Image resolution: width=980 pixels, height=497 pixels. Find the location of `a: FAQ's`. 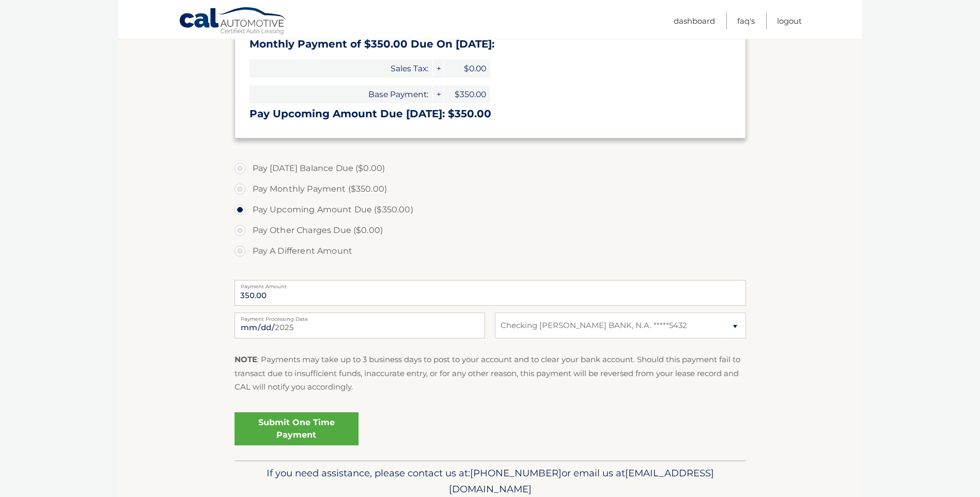

a: FAQ's is located at coordinates (746, 20).